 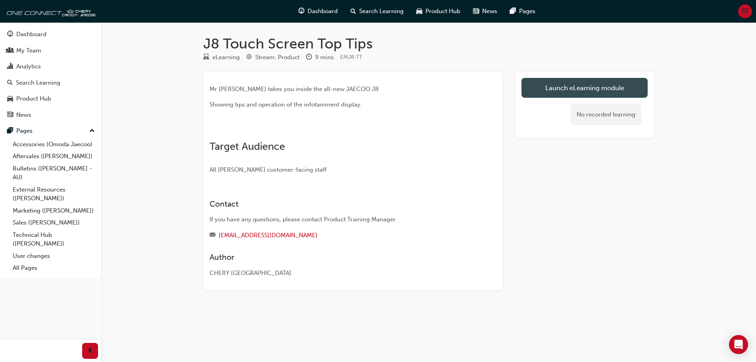 What do you see at coordinates (429, 44) in the screenshot?
I see `h1: J8 Touch Screen Top Tips` at bounding box center [429, 44].